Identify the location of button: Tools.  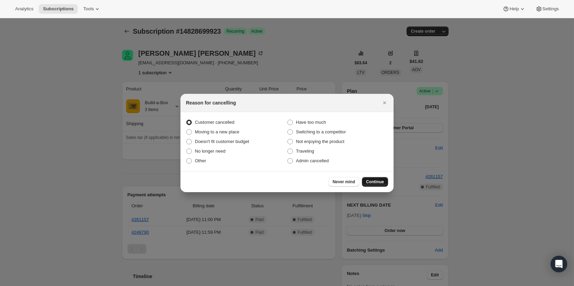
(92, 9).